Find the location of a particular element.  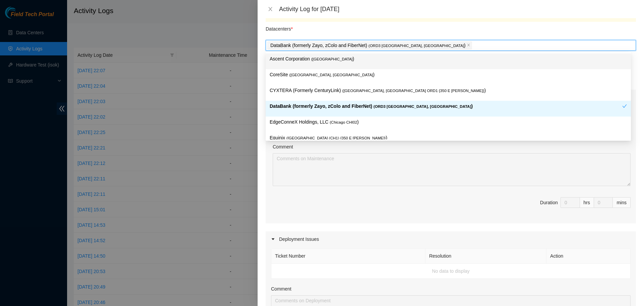

div: Deployment Issues is located at coordinates (451, 239).